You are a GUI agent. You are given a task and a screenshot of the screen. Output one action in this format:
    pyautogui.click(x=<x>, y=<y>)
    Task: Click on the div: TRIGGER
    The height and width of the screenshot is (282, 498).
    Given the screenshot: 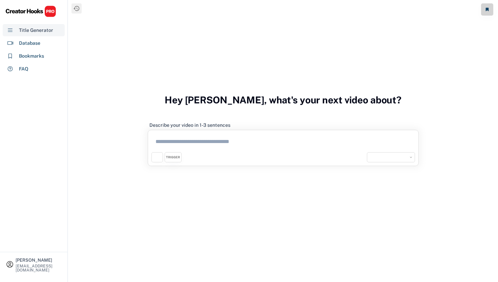 What is the action you would take?
    pyautogui.click(x=173, y=157)
    